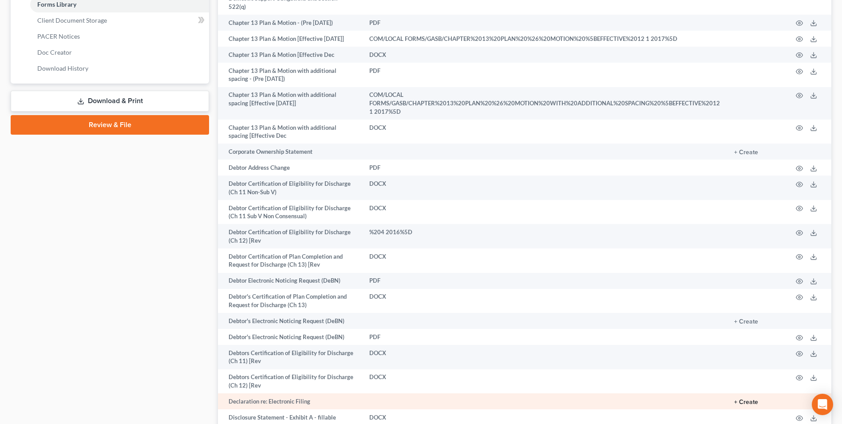 This screenshot has height=424, width=842. Describe the element at coordinates (110, 101) in the screenshot. I see `a: Download & Print` at that location.